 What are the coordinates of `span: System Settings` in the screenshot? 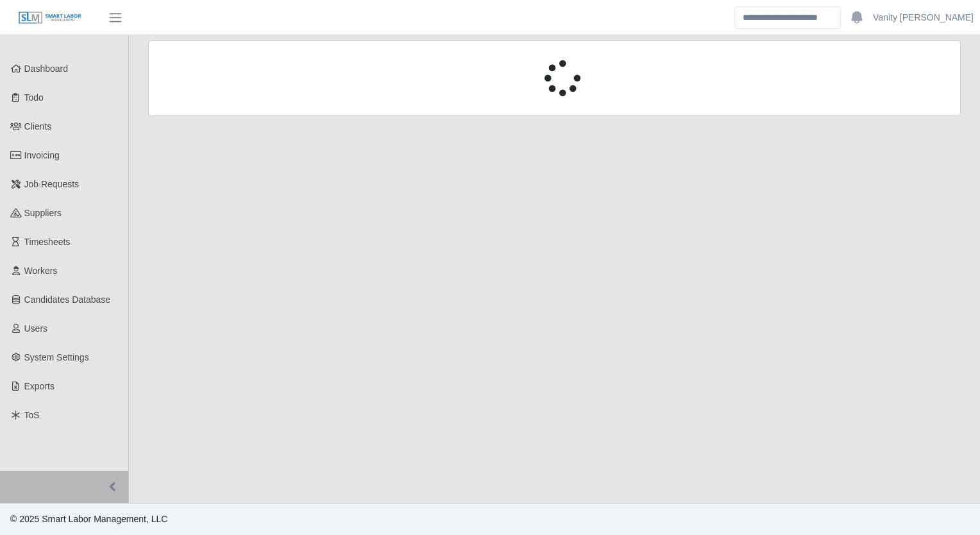 It's located at (56, 357).